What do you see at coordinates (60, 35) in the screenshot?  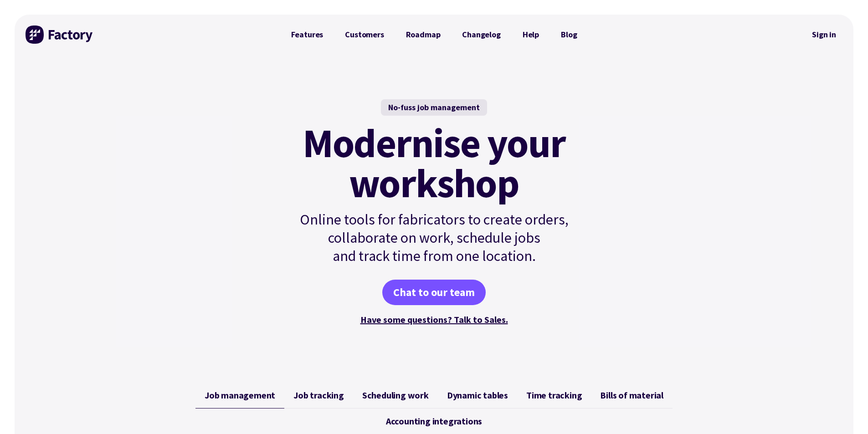 I see `img: Factory` at bounding box center [60, 35].